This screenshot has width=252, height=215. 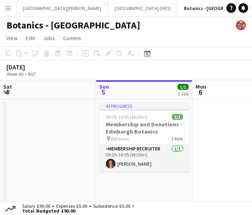 I want to click on span: Edit, so click(x=30, y=38).